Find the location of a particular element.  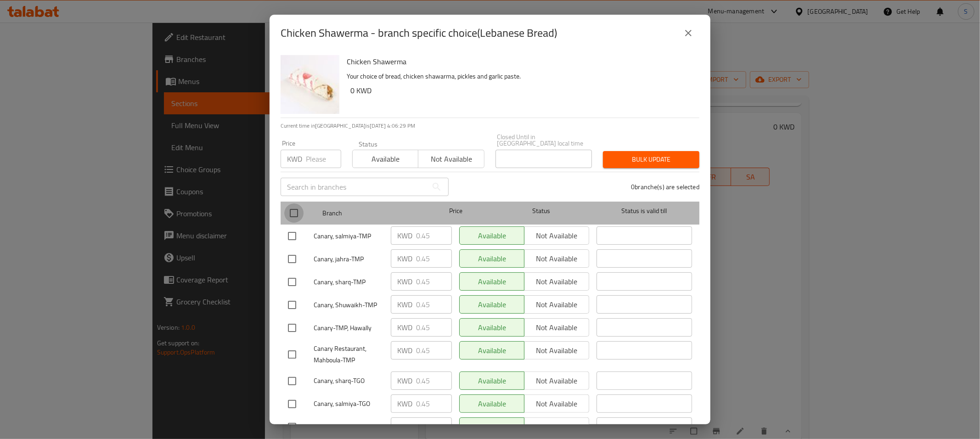

span: Price is located at coordinates (455, 210).